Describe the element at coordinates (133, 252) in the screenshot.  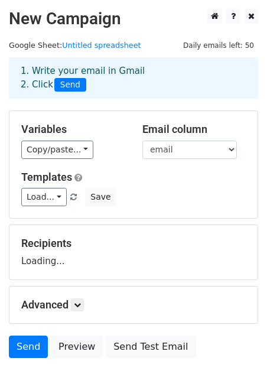
I see `div: Loading...` at that location.